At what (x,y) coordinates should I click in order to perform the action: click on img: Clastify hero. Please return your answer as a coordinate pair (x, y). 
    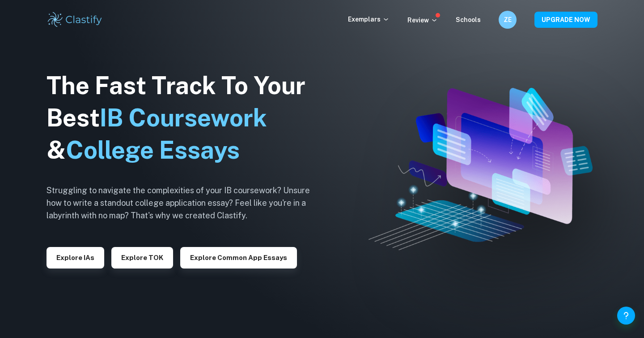
    Looking at the image, I should click on (480, 169).